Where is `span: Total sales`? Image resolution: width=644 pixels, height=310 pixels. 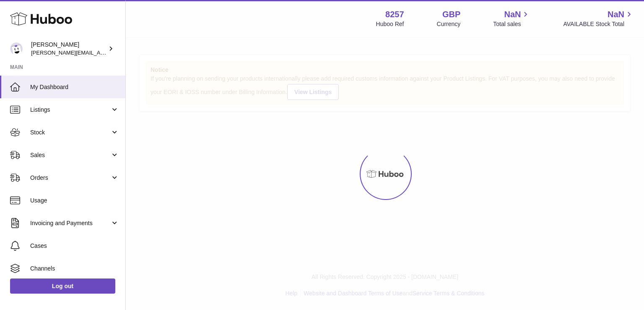 span: Total sales is located at coordinates (512, 24).